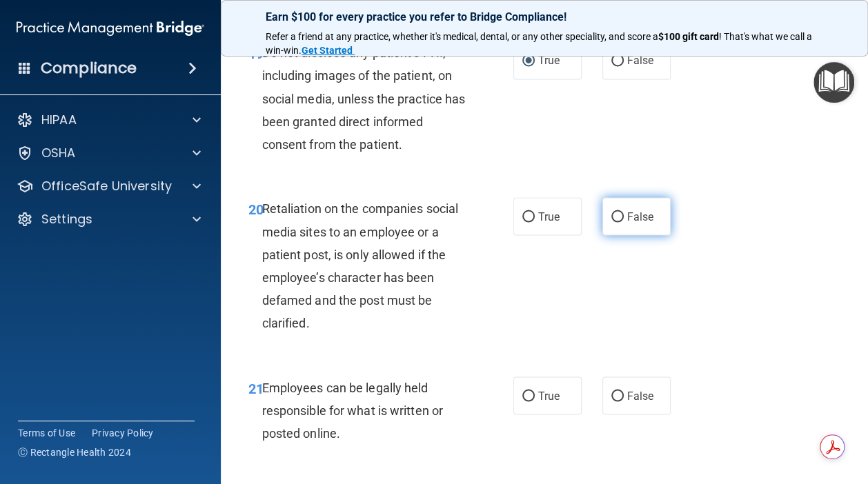  I want to click on span: 21, so click(256, 389).